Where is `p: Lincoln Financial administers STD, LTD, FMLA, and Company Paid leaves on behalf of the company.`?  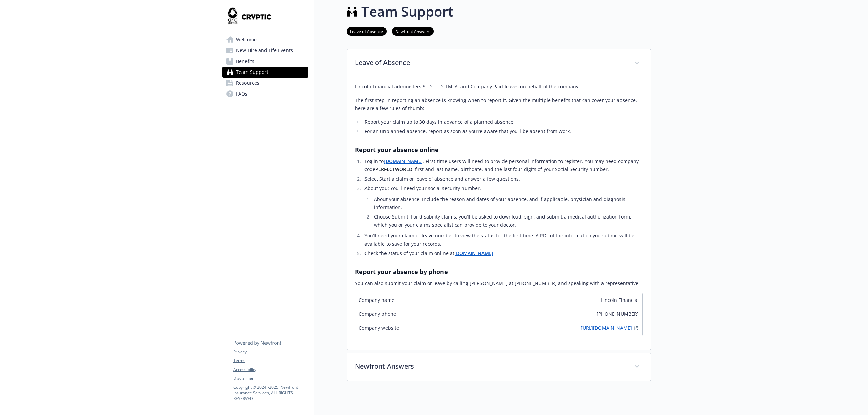
p: Lincoln Financial administers STD, LTD, FMLA, and Company Paid leaves on behalf of the company. is located at coordinates (499, 87).